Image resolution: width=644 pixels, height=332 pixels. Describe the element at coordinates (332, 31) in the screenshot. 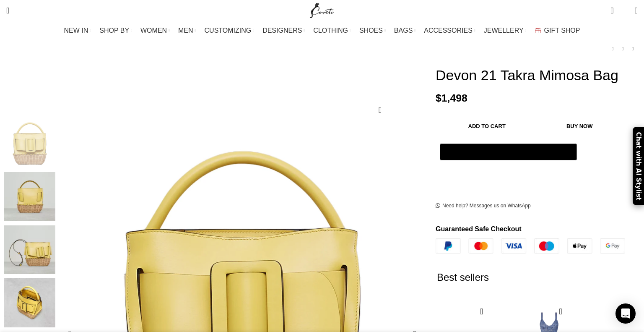

I see `a: CLOTHING` at that location.